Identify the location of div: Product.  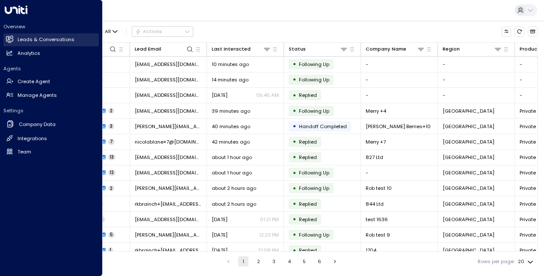
(530, 49).